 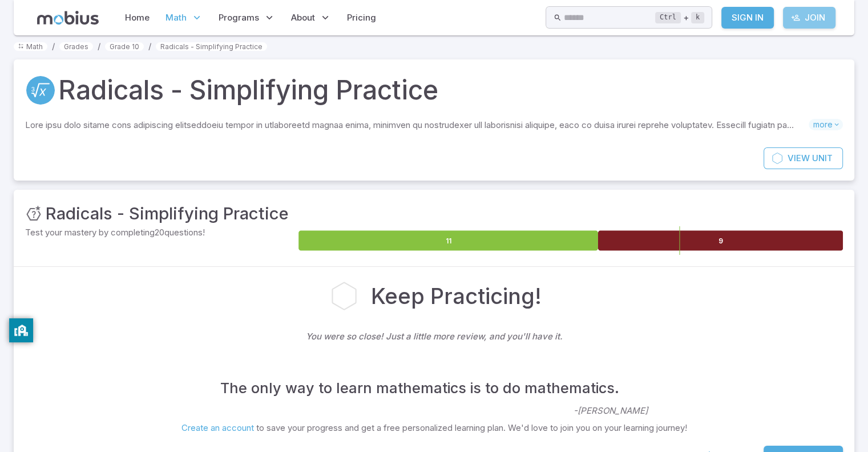 What do you see at coordinates (217, 428) in the screenshot?
I see `a: Create an account` at bounding box center [217, 428].